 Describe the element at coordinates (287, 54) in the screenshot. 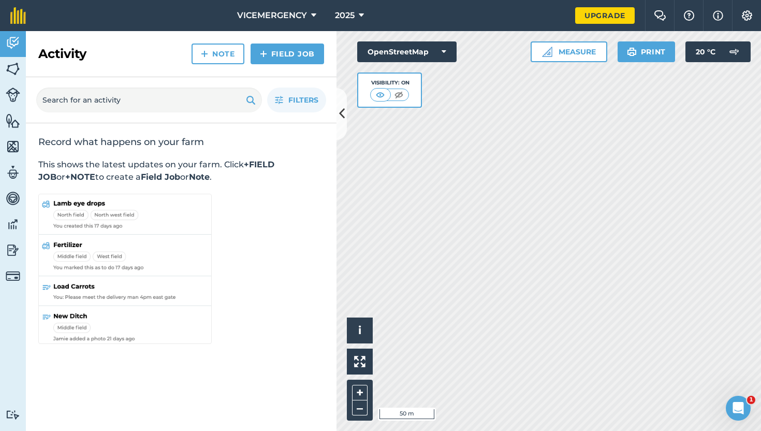

I see `a: Field Job` at that location.